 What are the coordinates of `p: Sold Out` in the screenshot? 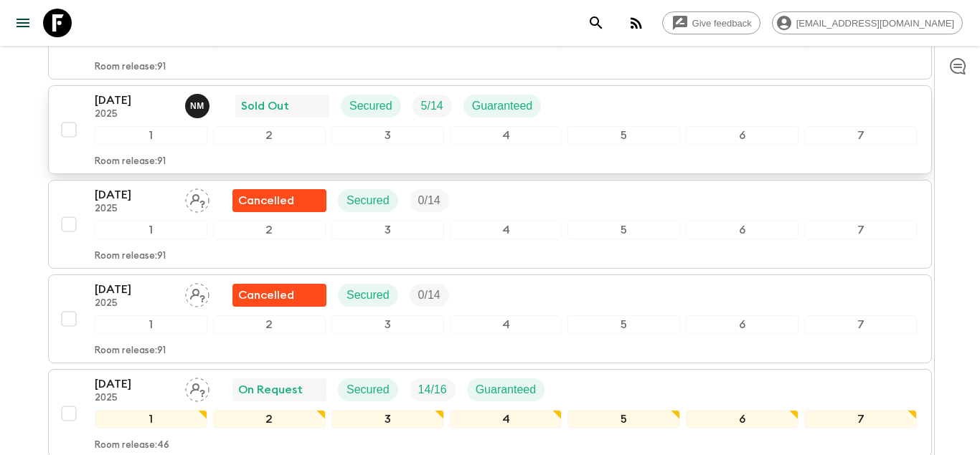 It's located at (264, 106).